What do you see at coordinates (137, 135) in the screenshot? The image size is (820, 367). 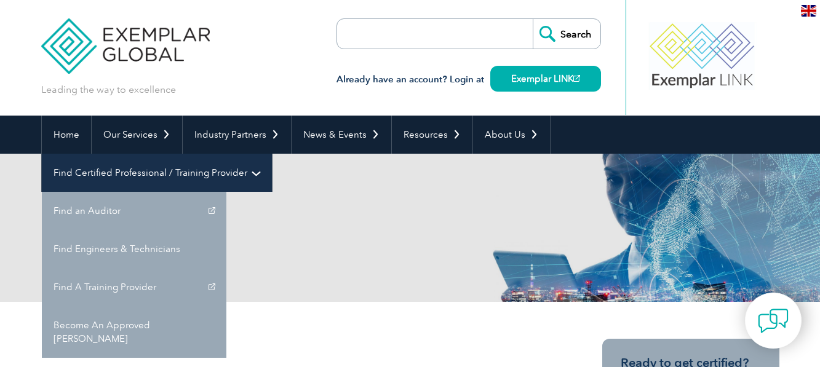 I see `a: Our Services` at bounding box center [137, 135].